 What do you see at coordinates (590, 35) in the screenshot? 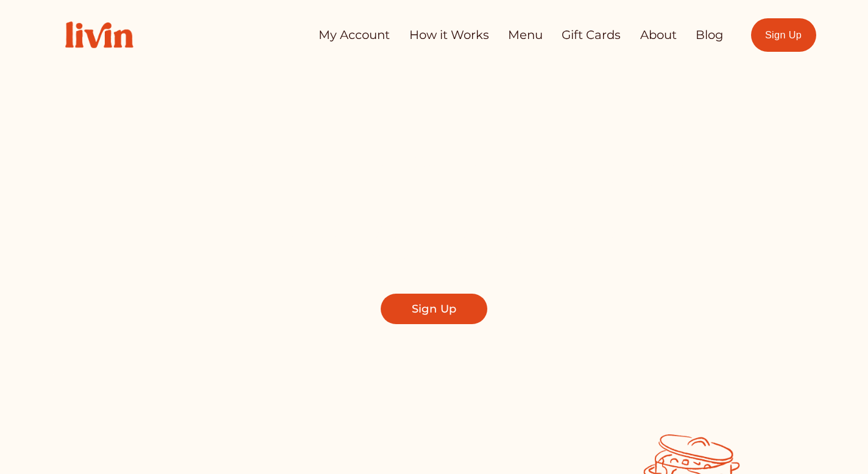
I see `a: Gift Cards` at bounding box center [590, 35].